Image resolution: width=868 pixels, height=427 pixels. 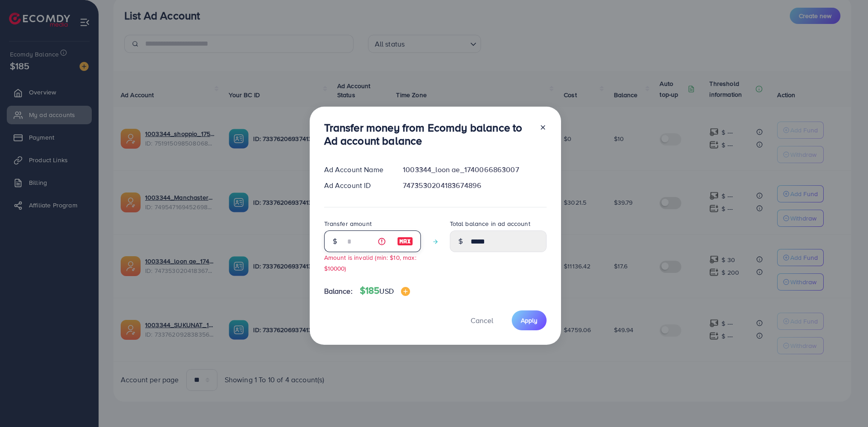 What do you see at coordinates (356, 185) in the screenshot?
I see `div: Ad Account ID` at bounding box center [356, 185].